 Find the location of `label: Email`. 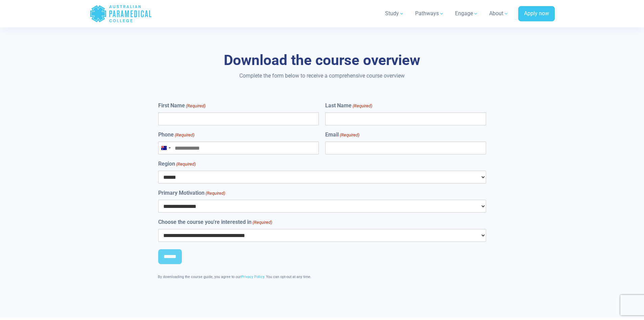

label: Email is located at coordinates (342, 135).